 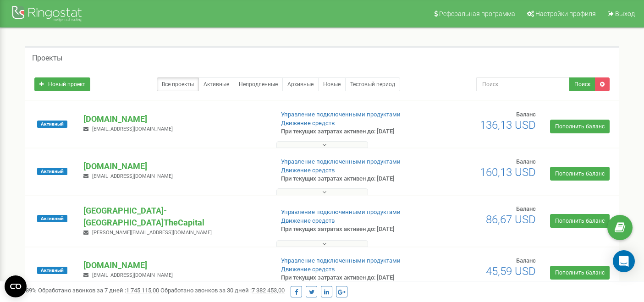 I want to click on button: Open CMP widget, so click(x=15, y=287).